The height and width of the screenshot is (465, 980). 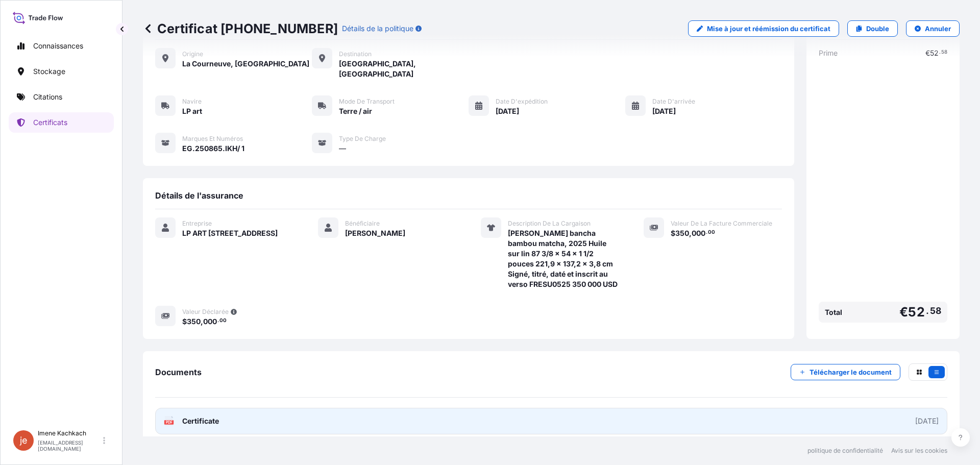 I want to click on font: Total, so click(x=833, y=312).